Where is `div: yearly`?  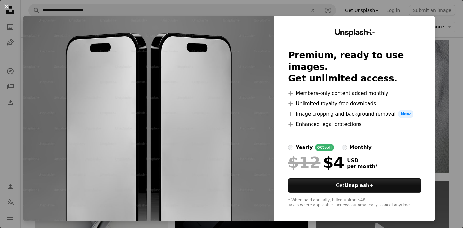 div: yearly is located at coordinates (304, 147).